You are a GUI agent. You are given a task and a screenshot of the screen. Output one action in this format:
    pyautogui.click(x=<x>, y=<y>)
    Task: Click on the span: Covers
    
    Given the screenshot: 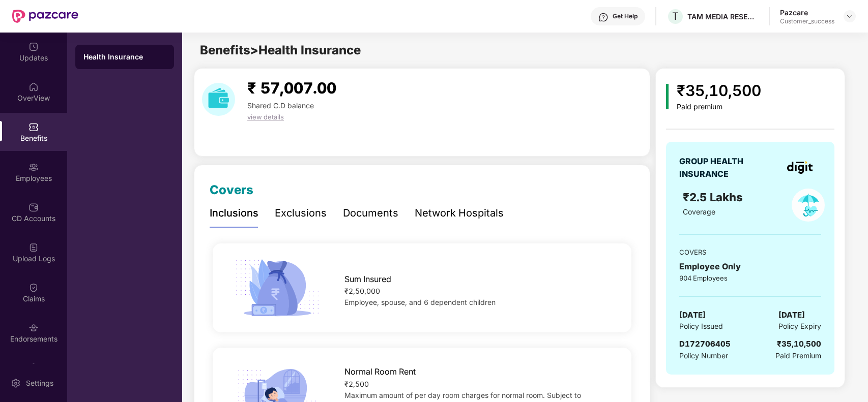 What is the action you would take?
    pyautogui.click(x=232, y=190)
    